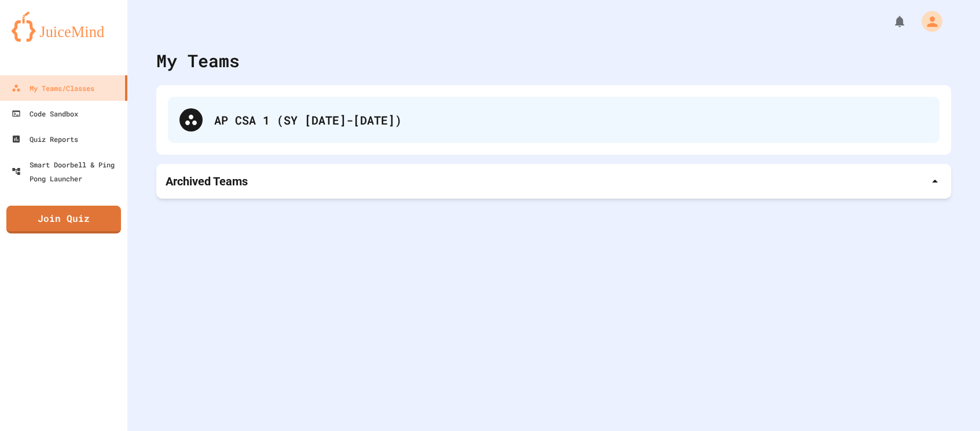 The width and height of the screenshot is (980, 431). What do you see at coordinates (890, 22) in the screenshot?
I see `div: My Notifications` at bounding box center [890, 22].